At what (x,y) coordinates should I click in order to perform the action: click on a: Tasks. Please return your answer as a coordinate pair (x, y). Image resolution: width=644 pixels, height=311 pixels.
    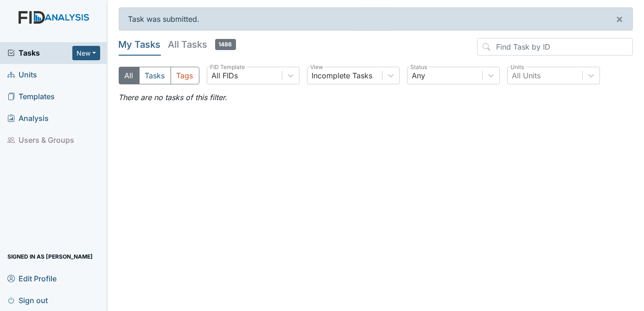
    Looking at the image, I should click on (40, 53).